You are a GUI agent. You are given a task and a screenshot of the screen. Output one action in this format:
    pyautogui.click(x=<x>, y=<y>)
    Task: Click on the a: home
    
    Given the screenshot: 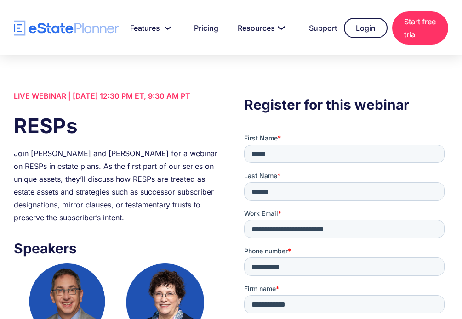 What is the action you would take?
    pyautogui.click(x=66, y=28)
    